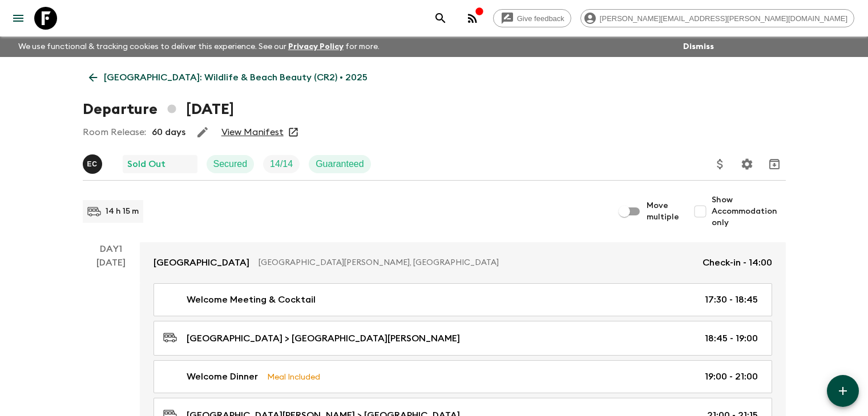 Image resolution: width=868 pixels, height=416 pixels. What do you see at coordinates (663, 211) in the screenshot?
I see `span: Move multiple` at bounding box center [663, 211].